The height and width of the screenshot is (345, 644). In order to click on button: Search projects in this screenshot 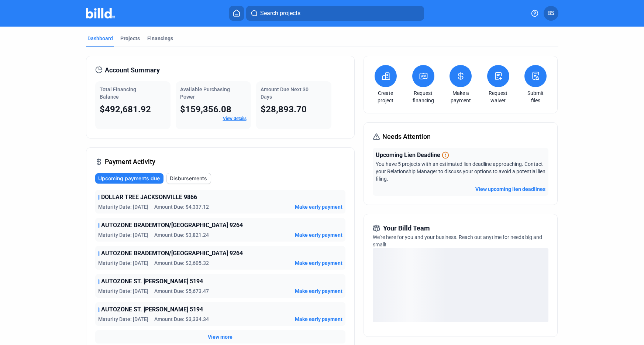, I will do `click(335, 13)`.